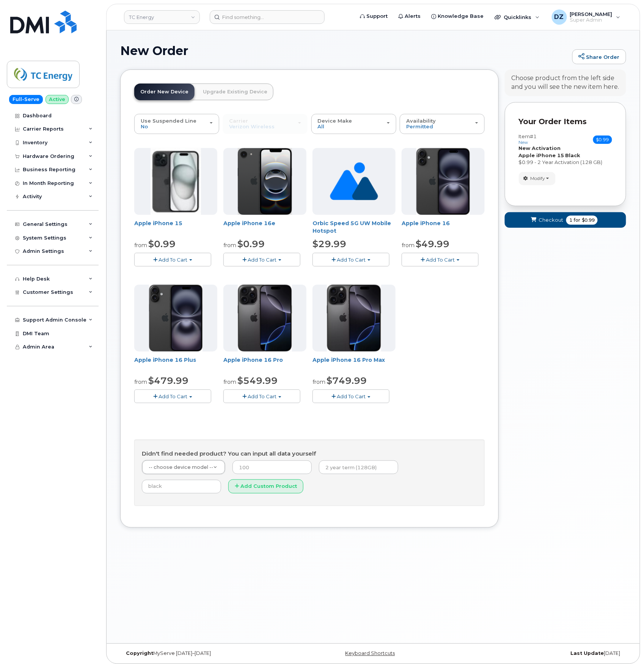  I want to click on img: iphone16e.png, so click(265, 182).